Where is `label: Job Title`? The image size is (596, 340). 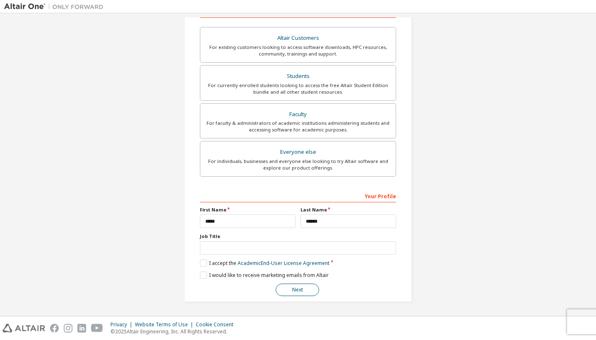 label: Job Title is located at coordinates (298, 236).